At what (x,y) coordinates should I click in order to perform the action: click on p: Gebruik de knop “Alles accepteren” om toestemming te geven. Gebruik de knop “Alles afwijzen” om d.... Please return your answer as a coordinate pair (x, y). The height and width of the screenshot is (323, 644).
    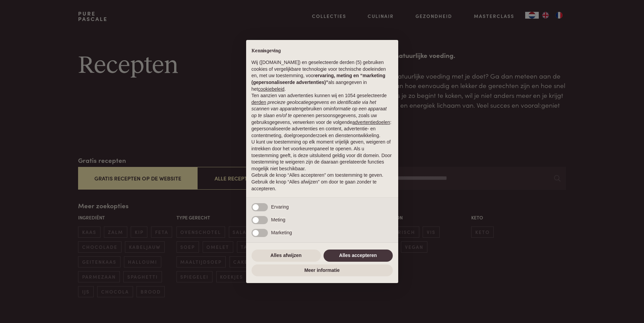
    Looking at the image, I should click on (322, 182).